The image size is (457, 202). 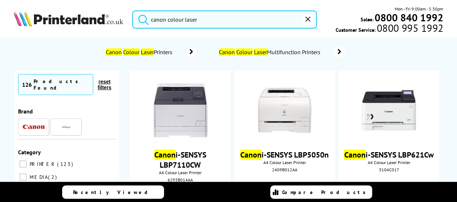 What do you see at coordinates (61, 85) in the screenshot?
I see `div: Products Found` at bounding box center [61, 85].